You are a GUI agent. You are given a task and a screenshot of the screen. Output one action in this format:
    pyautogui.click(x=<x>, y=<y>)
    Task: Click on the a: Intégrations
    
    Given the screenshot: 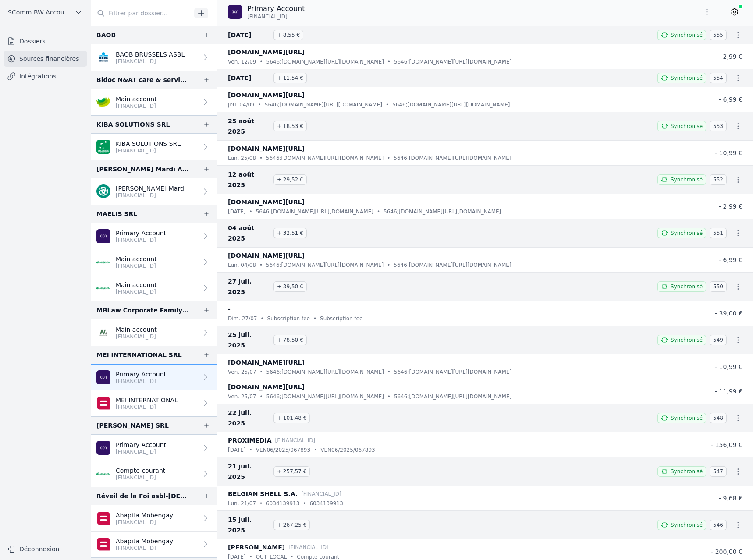 What is the action you would take?
    pyautogui.click(x=45, y=76)
    